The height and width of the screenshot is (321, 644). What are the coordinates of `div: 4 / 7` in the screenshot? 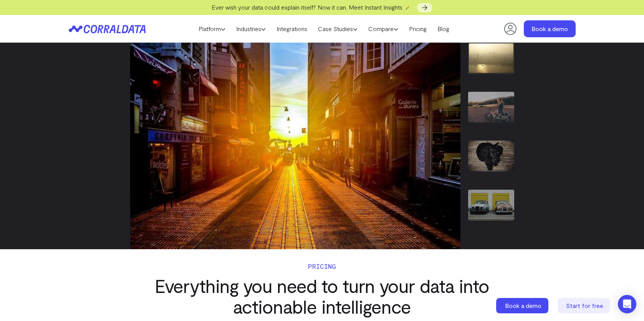 It's located at (491, 212).